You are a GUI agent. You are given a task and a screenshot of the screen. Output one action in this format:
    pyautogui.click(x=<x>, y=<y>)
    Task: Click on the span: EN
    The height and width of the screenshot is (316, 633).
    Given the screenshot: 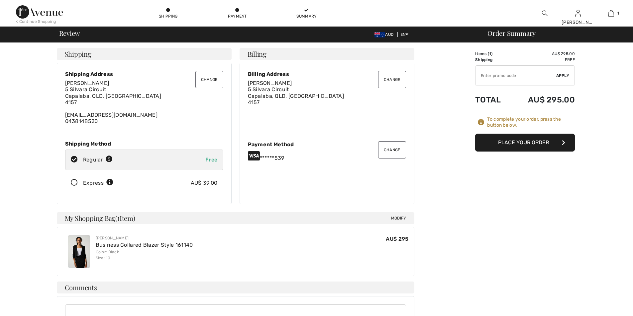 What is the action you would take?
    pyautogui.click(x=404, y=35)
    